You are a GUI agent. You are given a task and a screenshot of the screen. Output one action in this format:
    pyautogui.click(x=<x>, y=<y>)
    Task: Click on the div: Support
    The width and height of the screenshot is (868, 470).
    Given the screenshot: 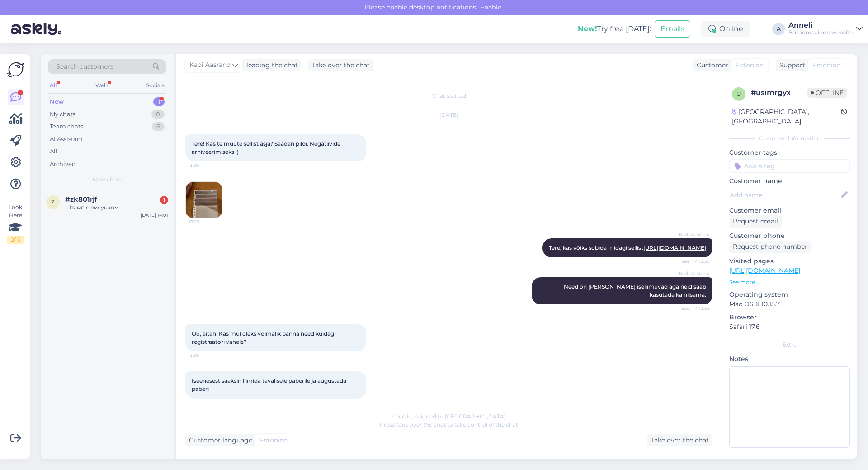 What is the action you would take?
    pyautogui.click(x=790, y=65)
    